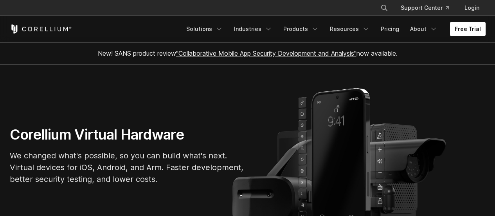  Describe the element at coordinates (350, 29) in the screenshot. I see `a: Resources` at that location.